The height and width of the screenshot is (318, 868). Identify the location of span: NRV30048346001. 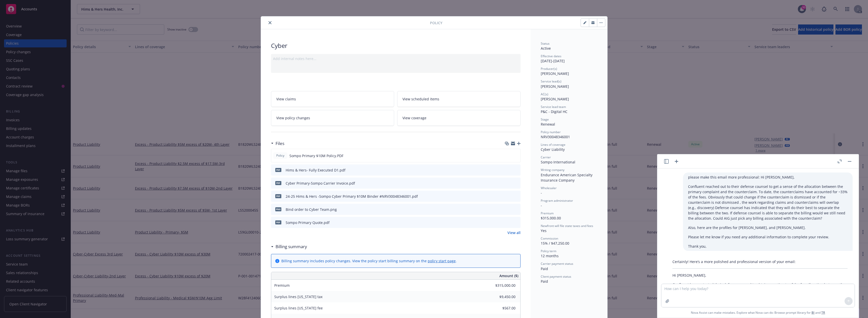
(556, 137).